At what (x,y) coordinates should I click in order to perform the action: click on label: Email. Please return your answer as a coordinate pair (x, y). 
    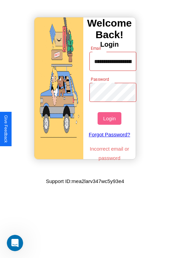
    Looking at the image, I should click on (96, 48).